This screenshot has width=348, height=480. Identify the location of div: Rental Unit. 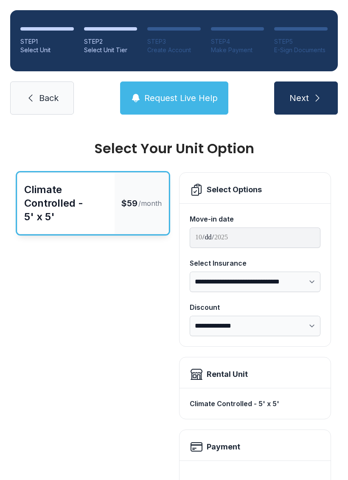
(227, 375).